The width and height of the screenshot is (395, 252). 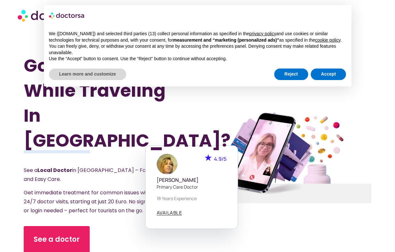 What do you see at coordinates (197, 59) in the screenshot?
I see `p: Use the “Accept” button to consent. Use the “Reject” button to continue without accepting.` at bounding box center [197, 59].